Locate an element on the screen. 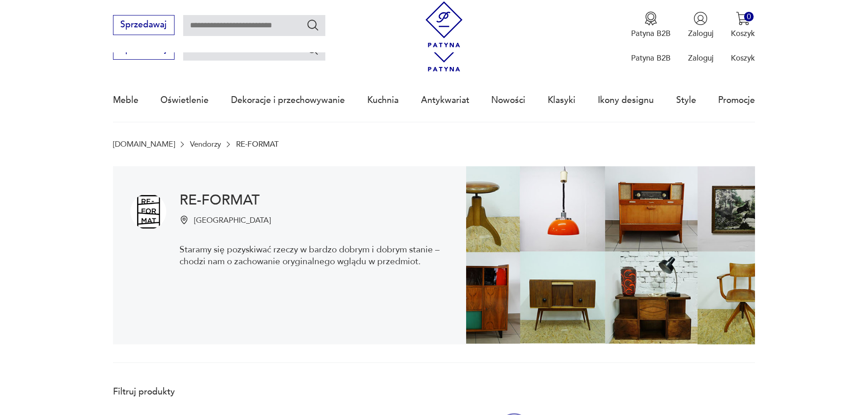 The image size is (868, 415). button: Patyna B2B is located at coordinates (650, 25).